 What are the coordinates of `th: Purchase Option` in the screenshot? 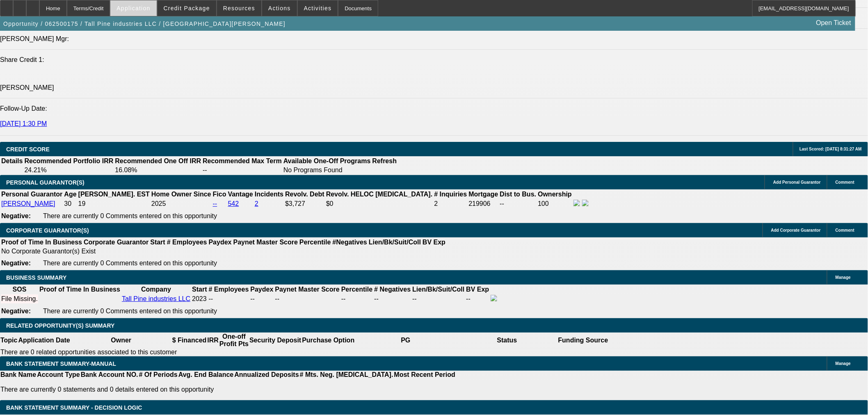 It's located at (328, 340).